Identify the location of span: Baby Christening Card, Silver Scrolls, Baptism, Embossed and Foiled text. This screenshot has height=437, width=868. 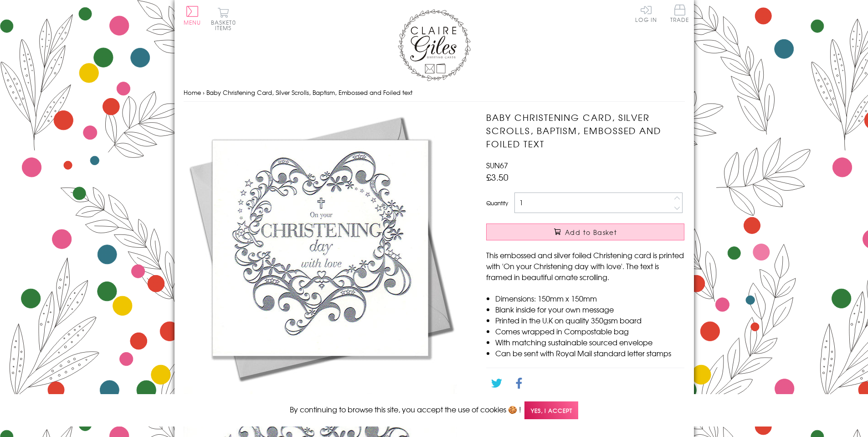
(310, 92).